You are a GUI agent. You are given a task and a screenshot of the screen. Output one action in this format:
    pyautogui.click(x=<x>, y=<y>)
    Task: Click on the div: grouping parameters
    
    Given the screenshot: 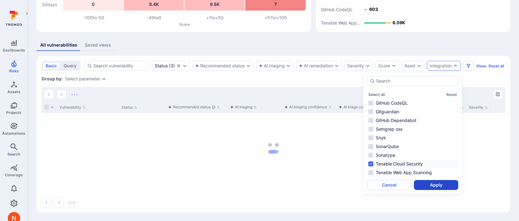 What is the action you would take?
    pyautogui.click(x=86, y=79)
    